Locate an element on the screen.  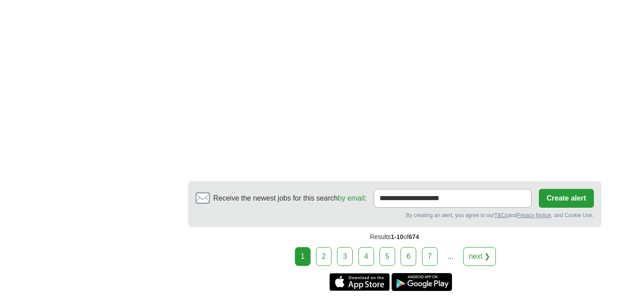
button: Create alert is located at coordinates (566, 198).